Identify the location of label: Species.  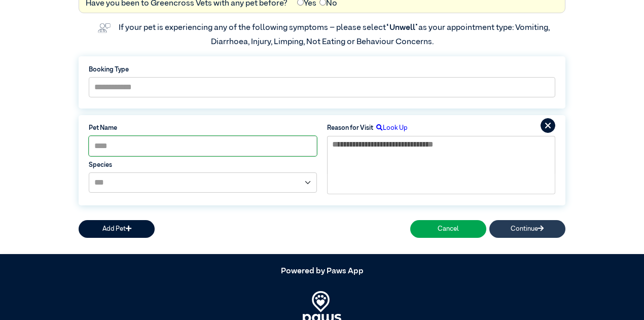
(203, 165).